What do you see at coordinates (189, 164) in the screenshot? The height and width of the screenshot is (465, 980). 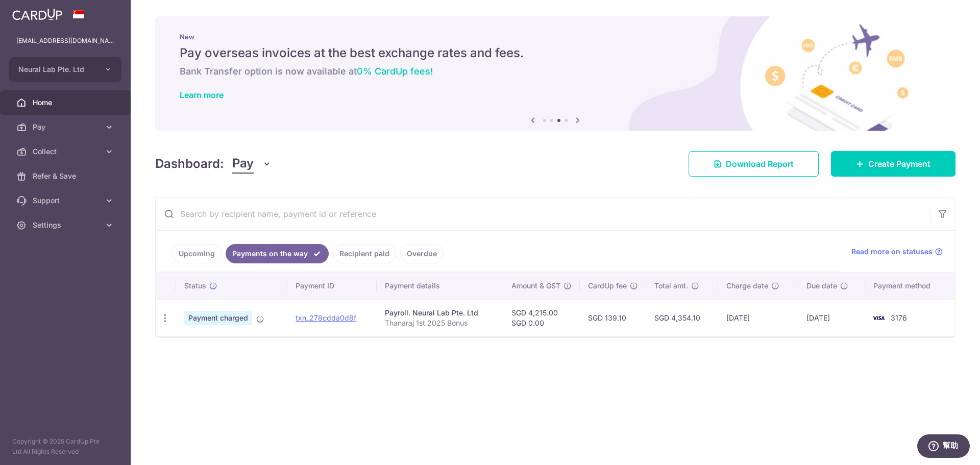 I see `h4: Dashboard:` at bounding box center [189, 164].